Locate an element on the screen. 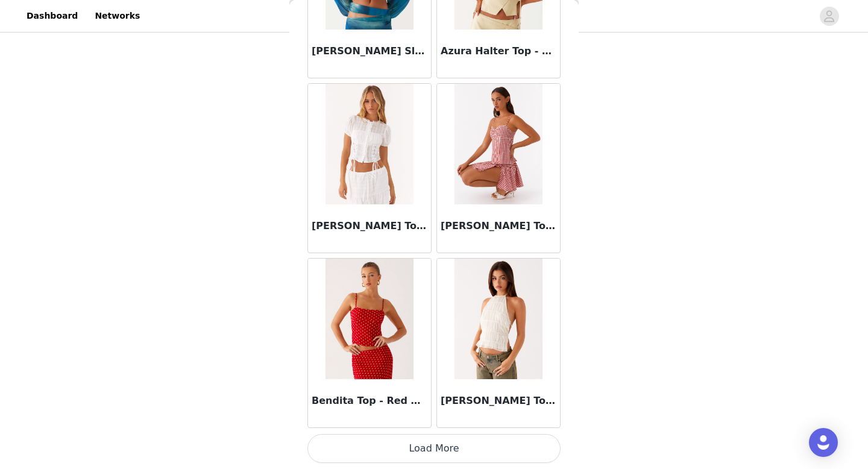 This screenshot has height=469, width=868. button: Load More is located at coordinates (434, 449).